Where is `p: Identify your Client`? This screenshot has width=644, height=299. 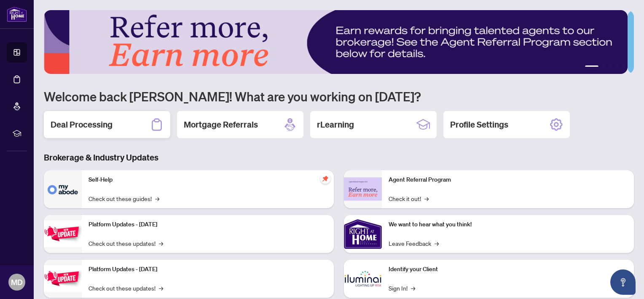 p: Identify your Client is located at coordinates (508, 269).